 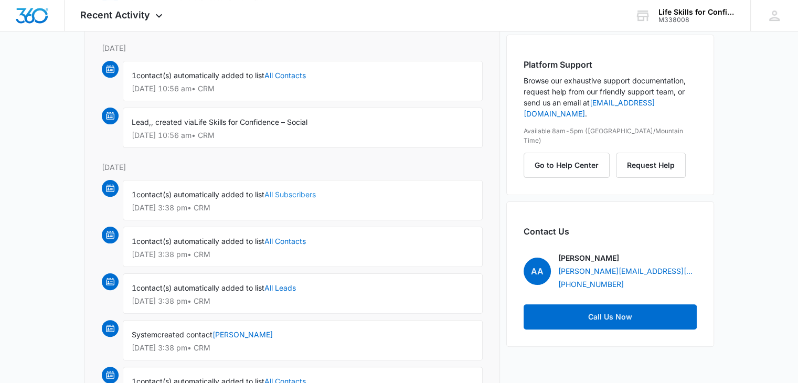 I want to click on span: Life Skills for Confidence – Social, so click(x=251, y=122).